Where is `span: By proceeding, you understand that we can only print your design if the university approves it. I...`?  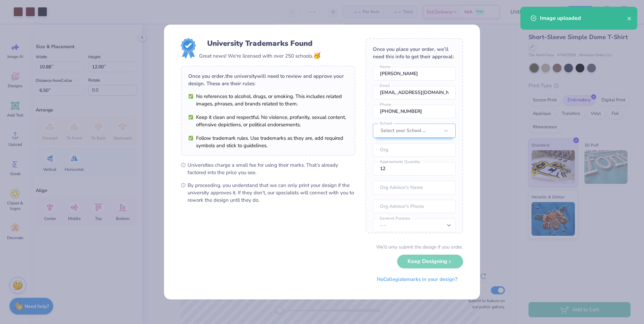 span: By proceeding, you understand that we can only print your design if the university approves it. I... is located at coordinates (272, 193).